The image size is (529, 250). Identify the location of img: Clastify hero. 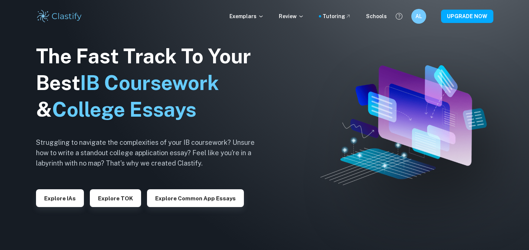
(403, 125).